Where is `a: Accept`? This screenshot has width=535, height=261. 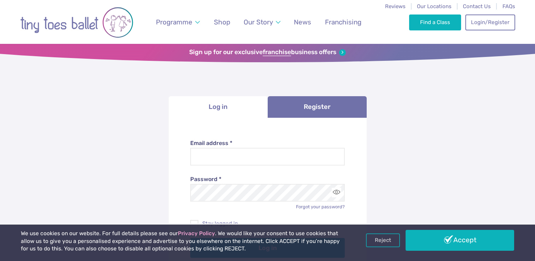
a: Accept is located at coordinates (460, 240).